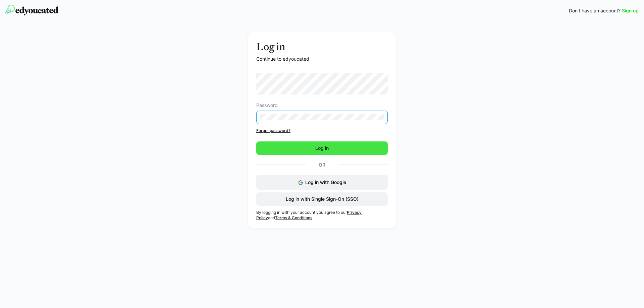 The width and height of the screenshot is (644, 308). What do you see at coordinates (293, 217) in the screenshot?
I see `a: Terms & Conditions` at bounding box center [293, 217].